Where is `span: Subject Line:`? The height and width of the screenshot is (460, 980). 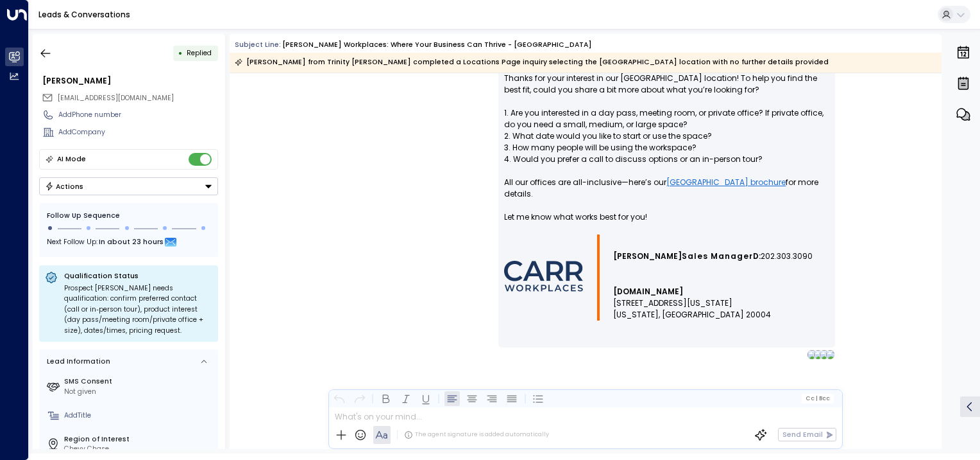 span: Subject Line: is located at coordinates (258, 44).